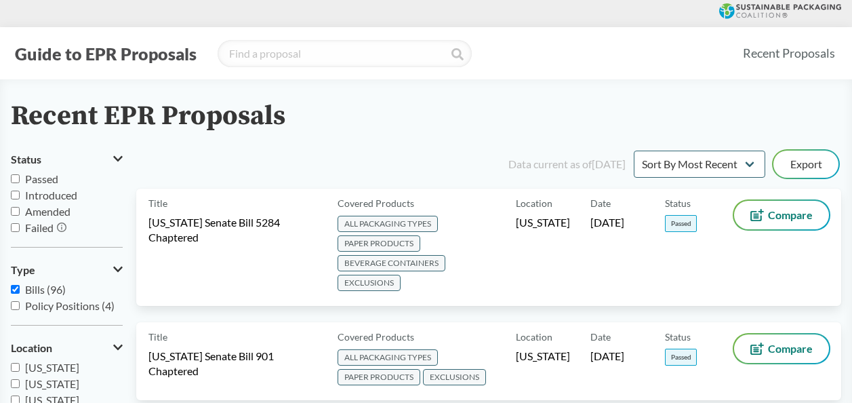 The image size is (852, 403). I want to click on button: Guide to EPR Proposals, so click(106, 54).